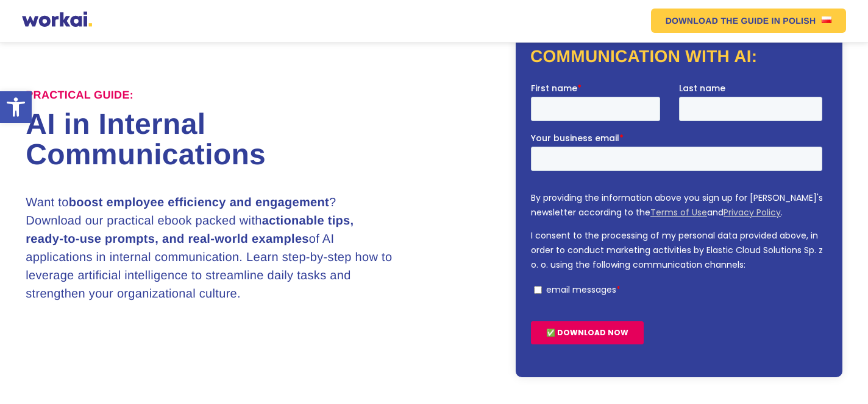  Describe the element at coordinates (679, 45) in the screenshot. I see `h2: Get the guide and enhance communication with AI:` at that location.